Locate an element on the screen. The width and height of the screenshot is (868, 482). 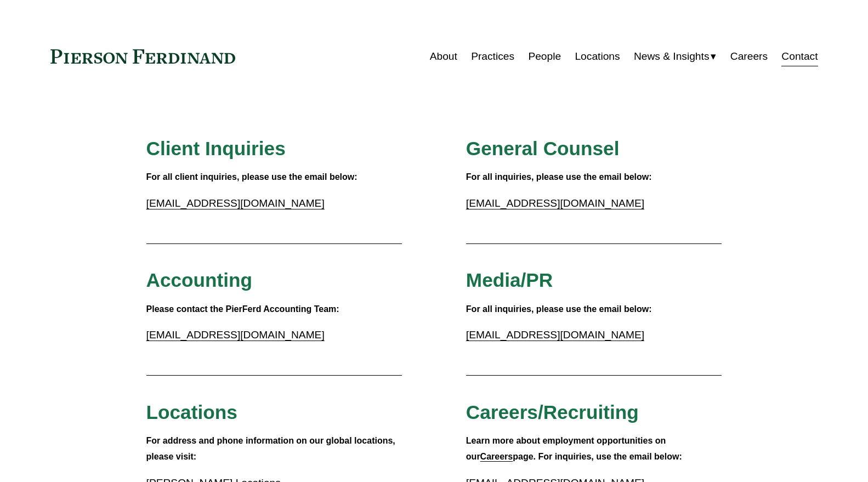
a: Practices is located at coordinates (493, 57).